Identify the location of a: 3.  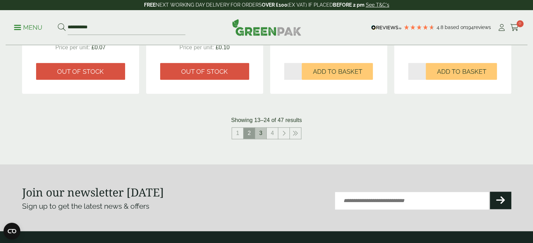
(260, 133).